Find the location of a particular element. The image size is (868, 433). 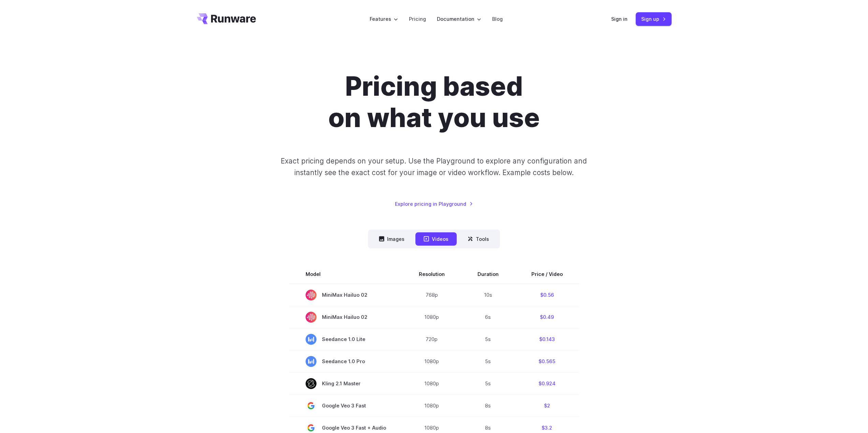

td: $0.143 is located at coordinates (547, 339).